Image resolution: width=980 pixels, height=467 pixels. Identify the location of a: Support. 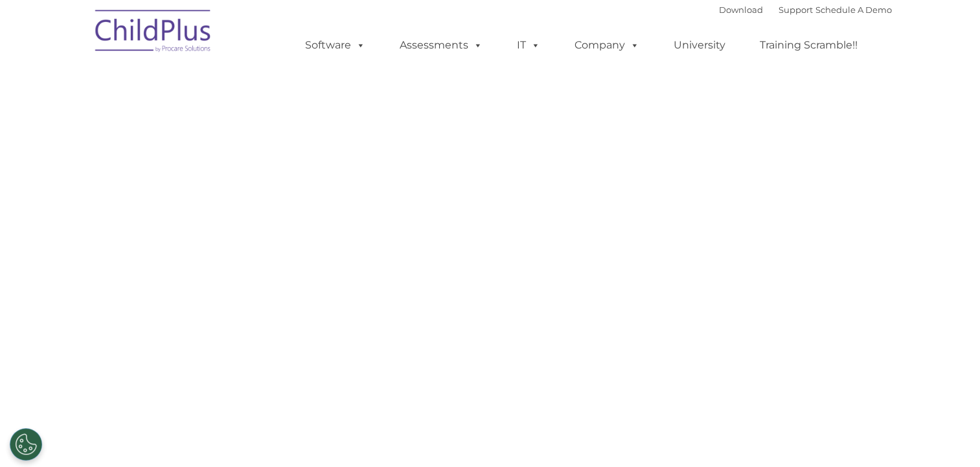
(795, 10).